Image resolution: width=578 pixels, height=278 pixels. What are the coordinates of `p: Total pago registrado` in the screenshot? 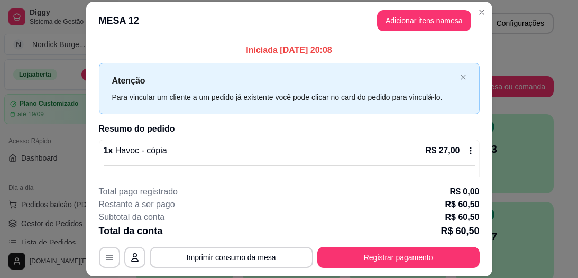 It's located at (138, 192).